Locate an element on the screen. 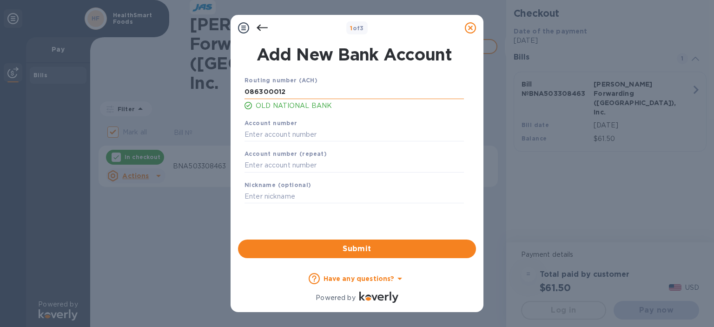 This screenshot has height=327, width=714. b: Account number (repeat) is located at coordinates (285, 153).